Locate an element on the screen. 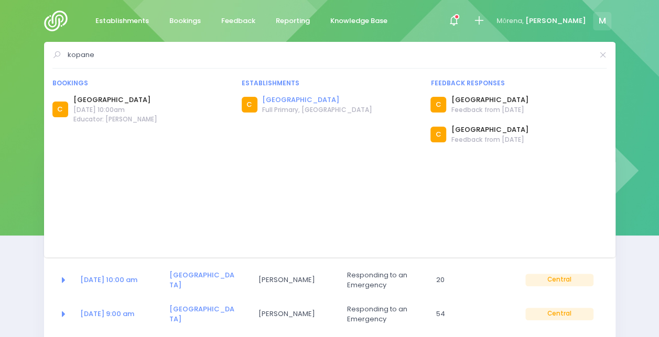 The height and width of the screenshot is (337, 659). td: Rachel White is located at coordinates (296, 280).